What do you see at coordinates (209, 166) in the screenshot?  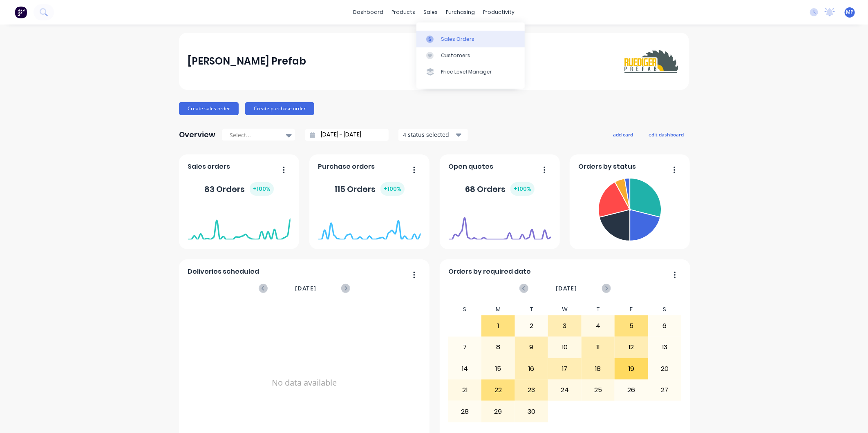 I see `span: Sales orders` at bounding box center [209, 166].